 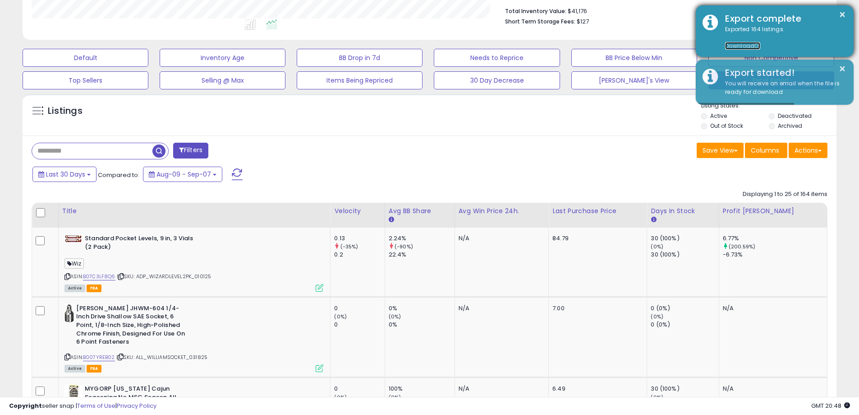 What do you see at coordinates (795, 116) in the screenshot?
I see `label: Deactivated` at bounding box center [795, 116].